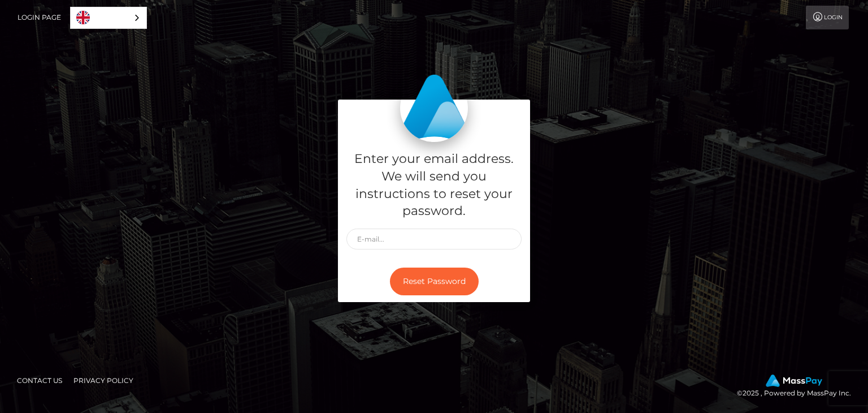 The image size is (868, 413). I want to click on button: Reset Password, so click(434, 281).